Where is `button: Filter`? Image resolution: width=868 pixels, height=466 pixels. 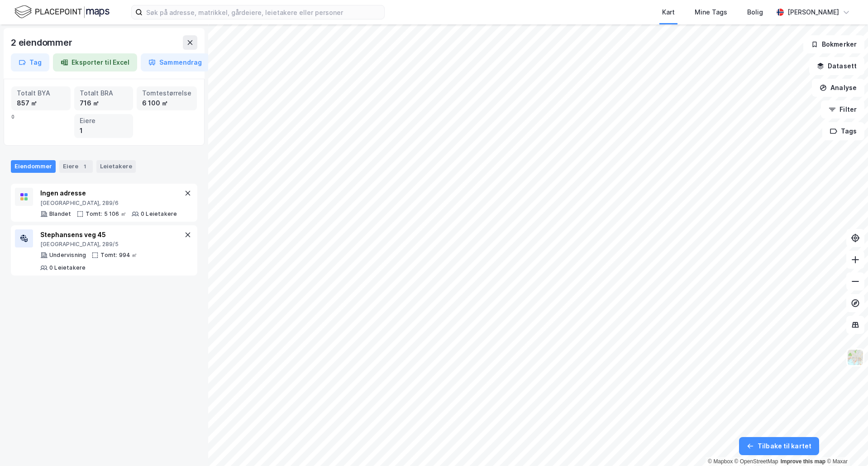 button: Filter is located at coordinates (843, 109).